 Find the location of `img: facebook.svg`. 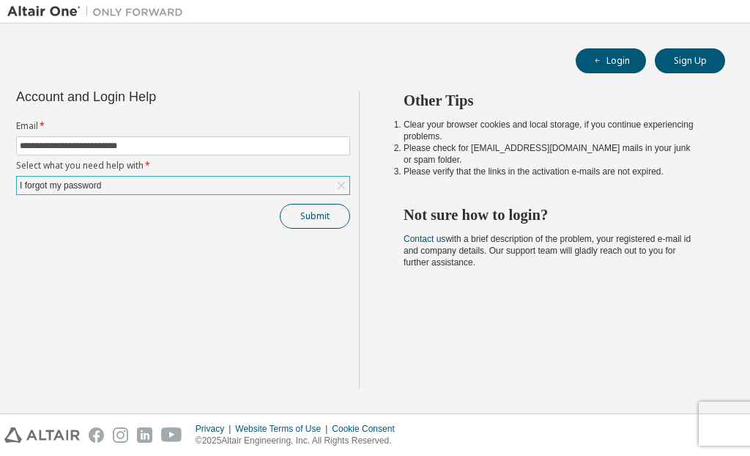

img: facebook.svg is located at coordinates (96, 434).